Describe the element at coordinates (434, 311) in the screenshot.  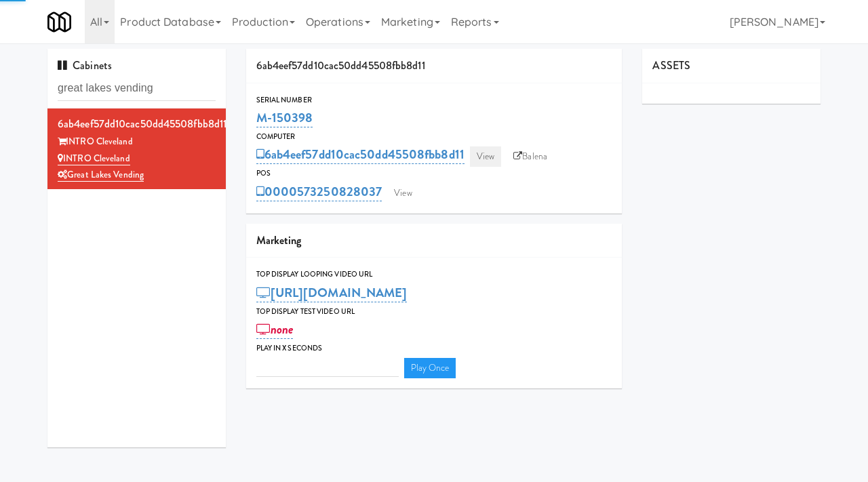
I see `div: Top Display Test Video Url` at that location.